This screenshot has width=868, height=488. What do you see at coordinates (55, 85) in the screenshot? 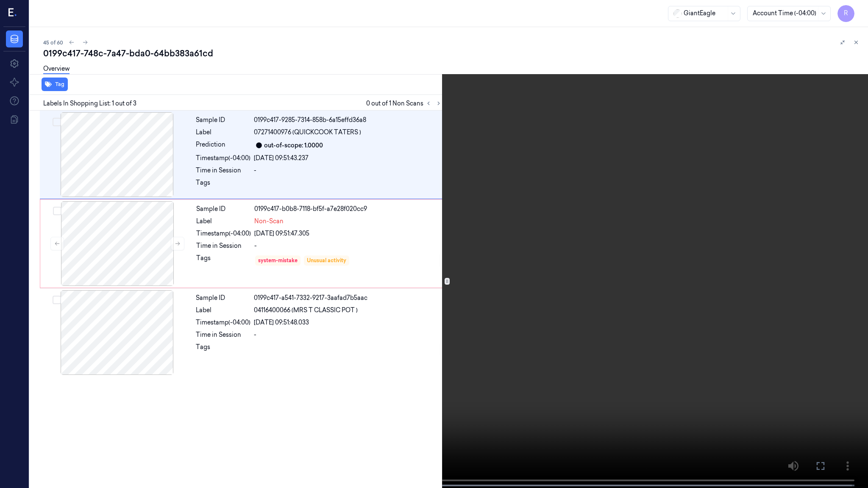
I see `button: Tag` at bounding box center [55, 85].